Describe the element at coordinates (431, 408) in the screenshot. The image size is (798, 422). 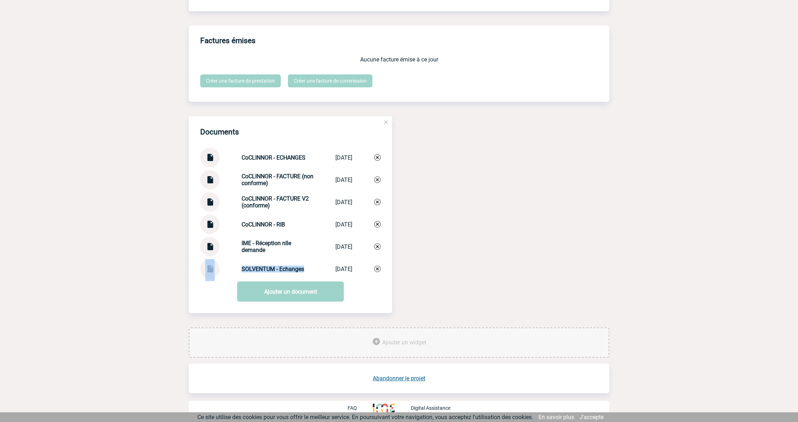
I see `p: Digital Assistance` at that location.